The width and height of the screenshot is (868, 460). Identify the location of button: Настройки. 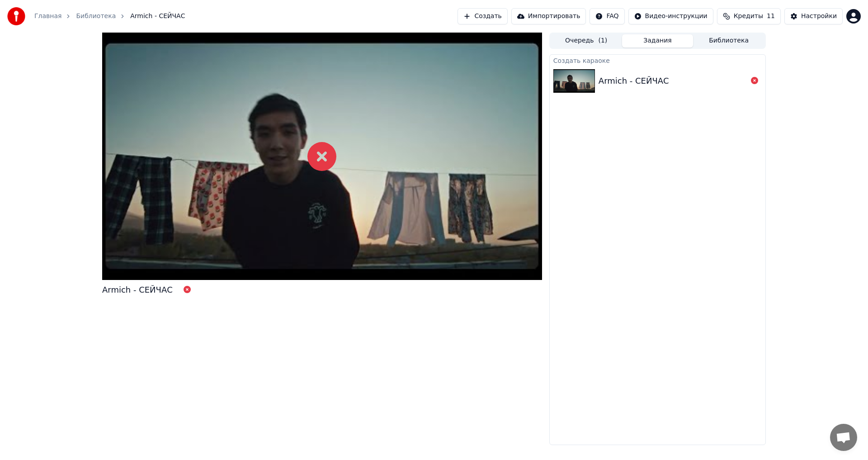
(813, 16).